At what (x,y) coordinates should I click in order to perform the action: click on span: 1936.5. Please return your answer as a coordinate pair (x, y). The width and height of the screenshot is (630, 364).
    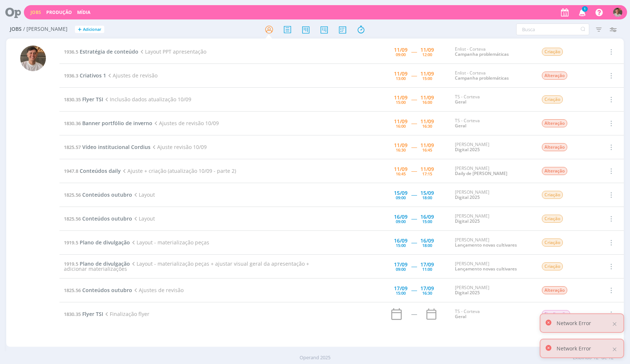
    Looking at the image, I should click on (71, 51).